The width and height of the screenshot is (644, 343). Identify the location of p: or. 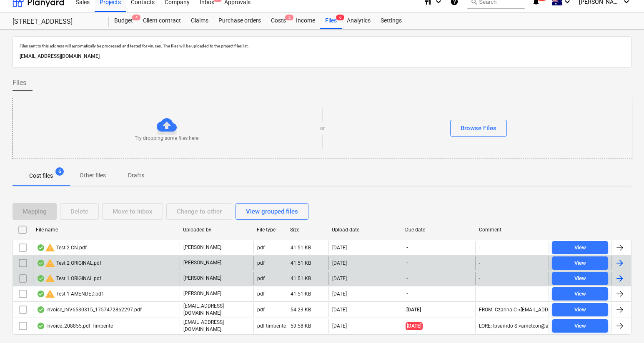
(322, 128).